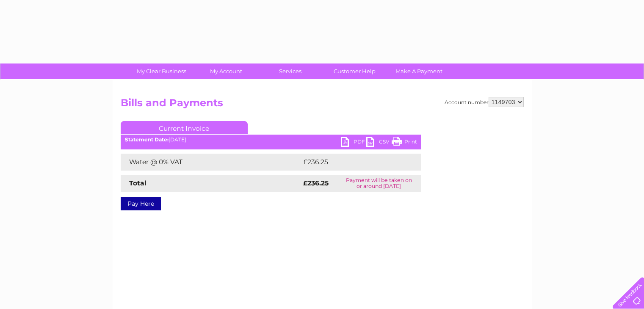  What do you see at coordinates (211, 162) in the screenshot?
I see `td: Water @ 0% VAT` at bounding box center [211, 162].